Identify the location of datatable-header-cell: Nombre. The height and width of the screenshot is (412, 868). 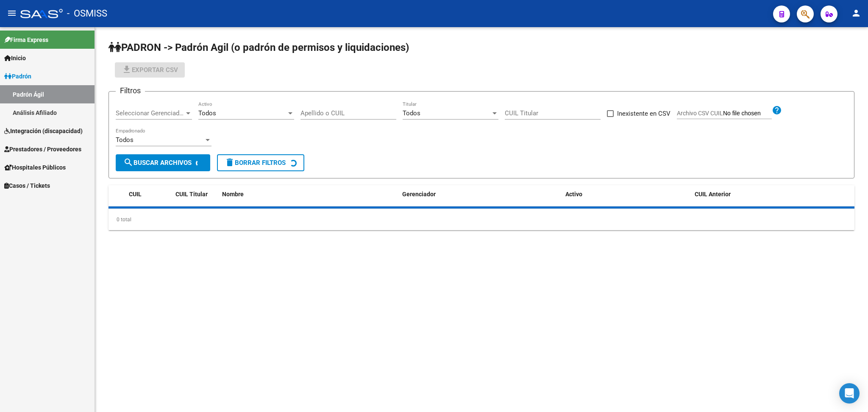
(309, 194).